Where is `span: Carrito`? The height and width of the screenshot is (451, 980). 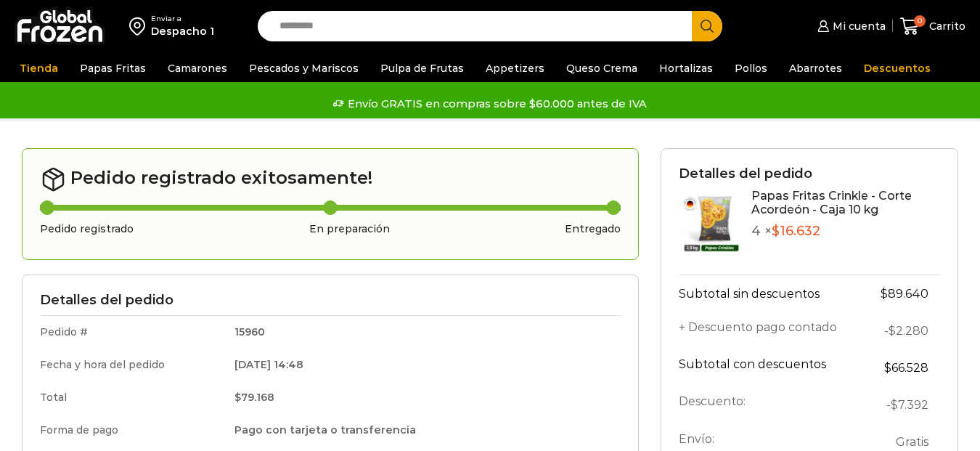 span: Carrito is located at coordinates (945, 26).